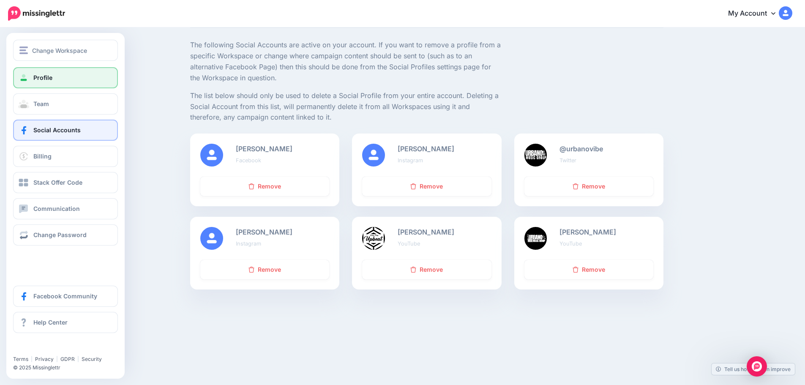 The width and height of the screenshot is (805, 385). I want to click on a: Tell us how we can improve, so click(753, 369).